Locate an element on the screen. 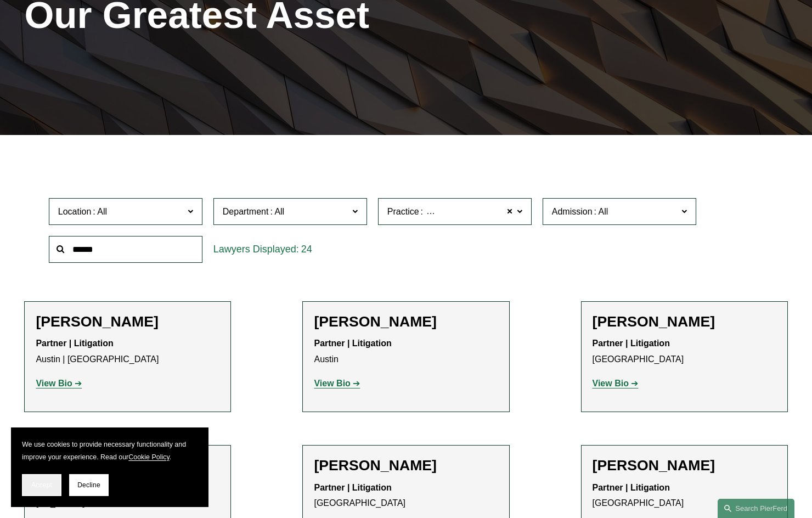  button: Decline is located at coordinates (89, 485).